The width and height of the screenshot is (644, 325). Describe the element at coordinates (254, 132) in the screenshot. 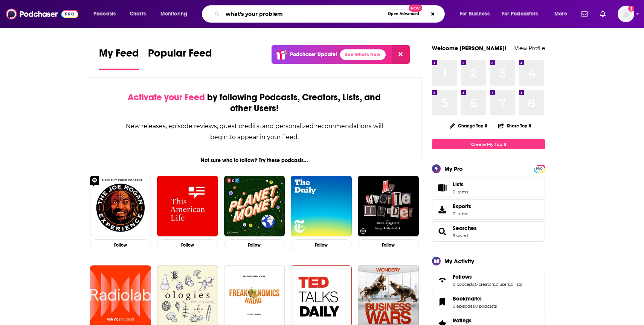

I see `div: New releases, episode reviews, guest credits, and personalized recommendations will begin to appe...` at that location.